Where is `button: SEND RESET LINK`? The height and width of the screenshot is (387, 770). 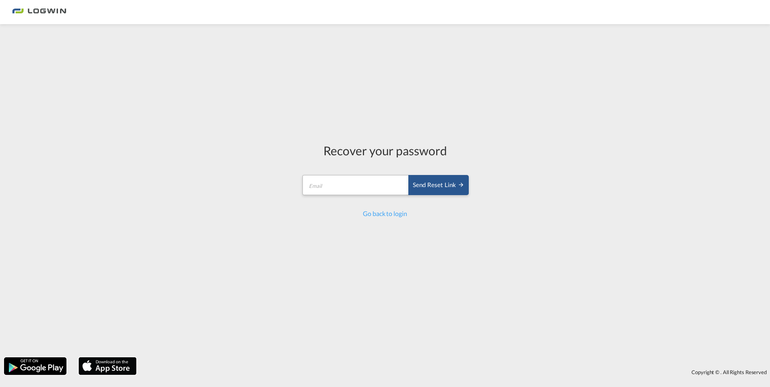
button: SEND RESET LINK is located at coordinates (439, 185).